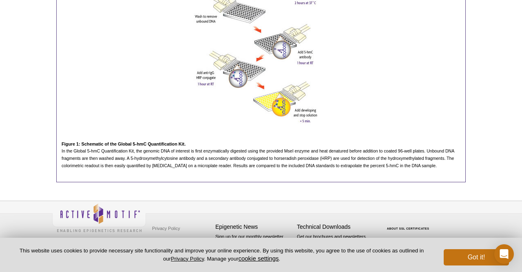 This screenshot has width=522, height=272. What do you see at coordinates (254, 247) in the screenshot?
I see `p: Sign up for our monthly newsletter highlighting recent publications in the field of epigenetics.` at bounding box center [254, 247].